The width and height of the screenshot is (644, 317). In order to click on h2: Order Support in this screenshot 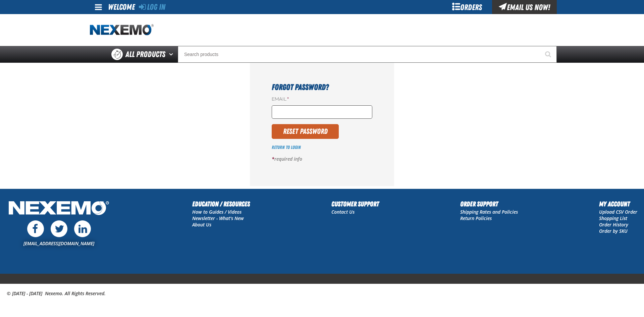, I will do `click(489, 204)`.